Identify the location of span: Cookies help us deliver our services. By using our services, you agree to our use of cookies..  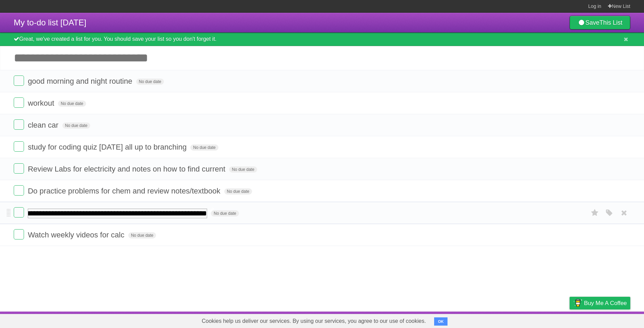
(314, 321).